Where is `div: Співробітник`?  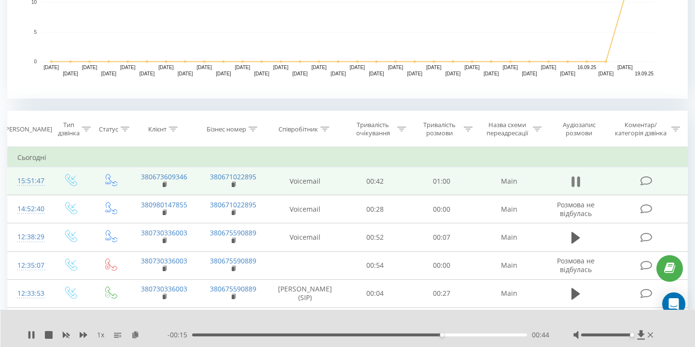 div: Співробітник is located at coordinates (298, 129).